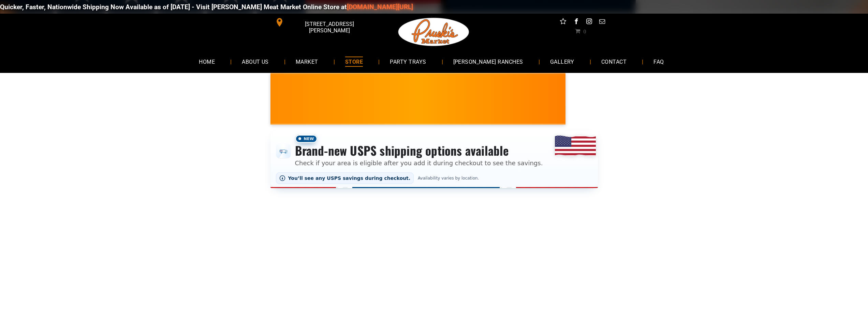  What do you see at coordinates (589, 22) in the screenshot?
I see `a: instagram` at bounding box center [589, 22].